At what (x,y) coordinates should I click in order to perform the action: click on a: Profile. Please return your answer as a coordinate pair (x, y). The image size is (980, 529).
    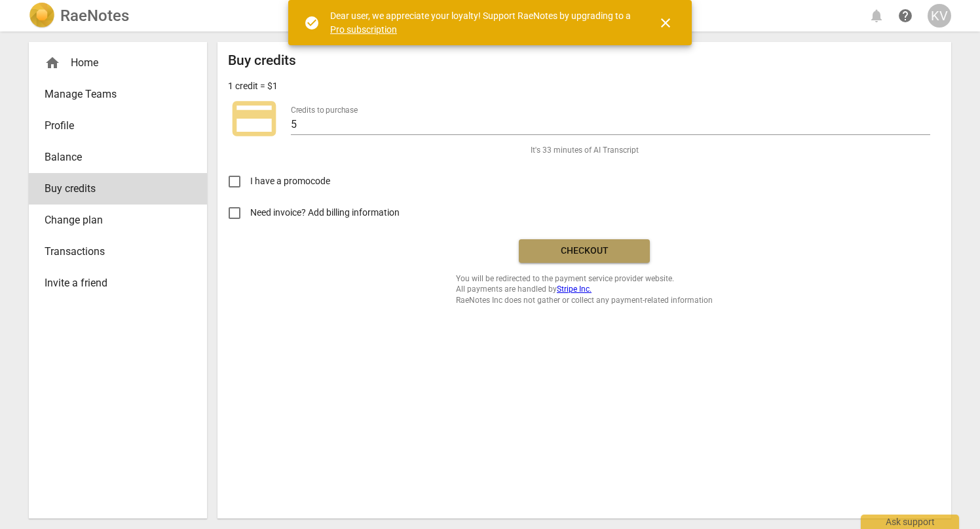
    Looking at the image, I should click on (118, 126).